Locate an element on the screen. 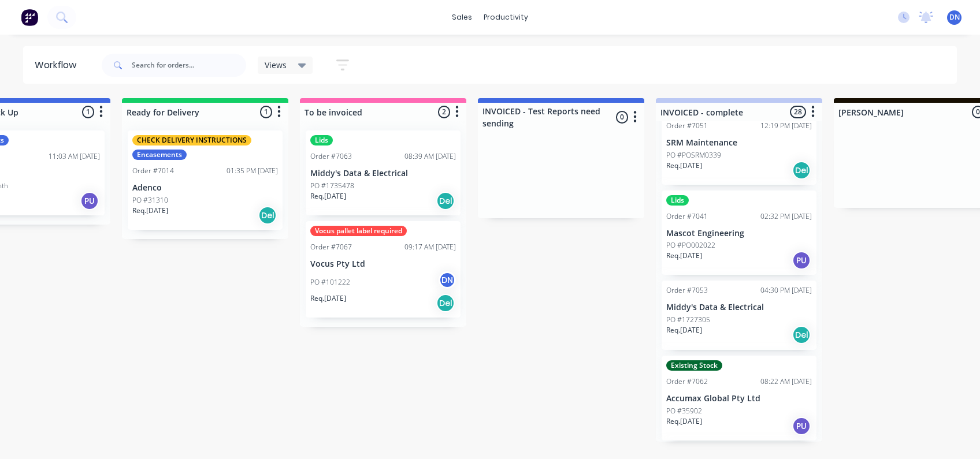 The width and height of the screenshot is (980, 459). p: SRM Maintenance is located at coordinates (738, 143).